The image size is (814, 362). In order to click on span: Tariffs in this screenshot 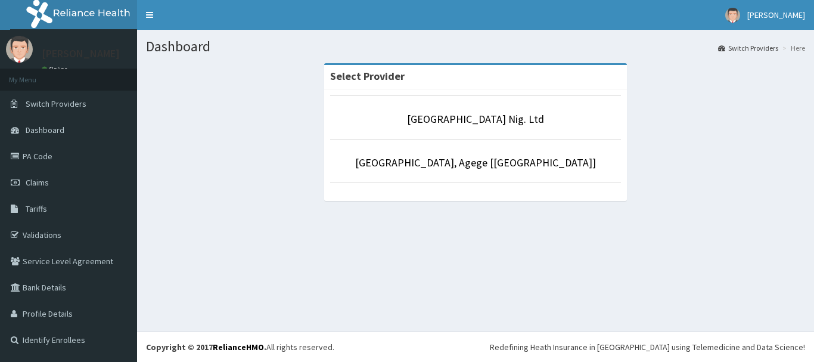, I will do `click(36, 209)`.